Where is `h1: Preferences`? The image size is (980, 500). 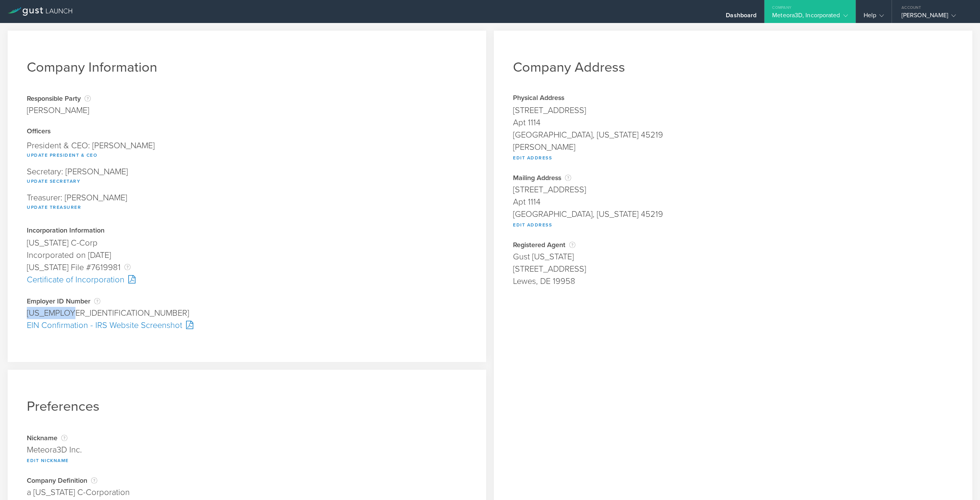
h1: Preferences is located at coordinates (247, 406).